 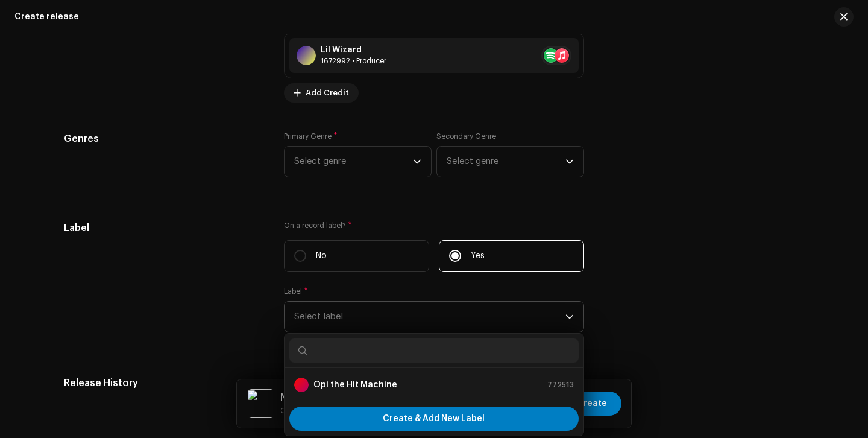 I want to click on li: Opi the Hit Machine, so click(x=434, y=385).